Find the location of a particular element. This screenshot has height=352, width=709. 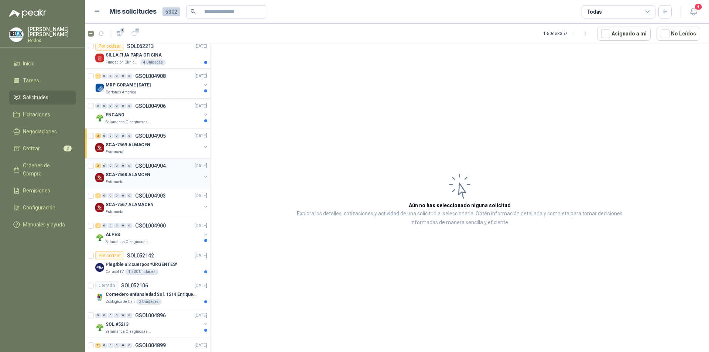

p: GSOL004904 is located at coordinates (150, 166).